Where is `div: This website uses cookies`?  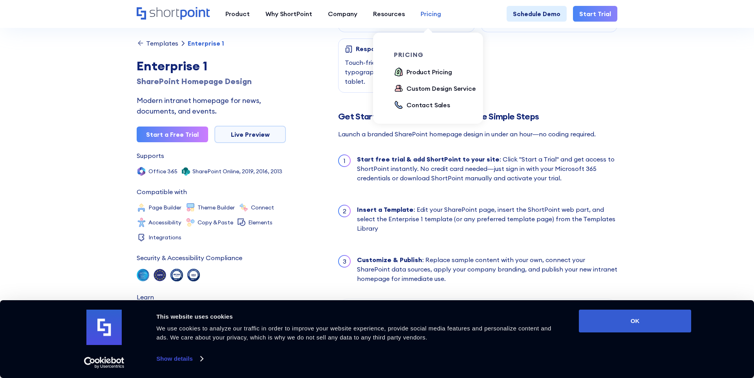
div: This website uses cookies is located at coordinates (358, 316).